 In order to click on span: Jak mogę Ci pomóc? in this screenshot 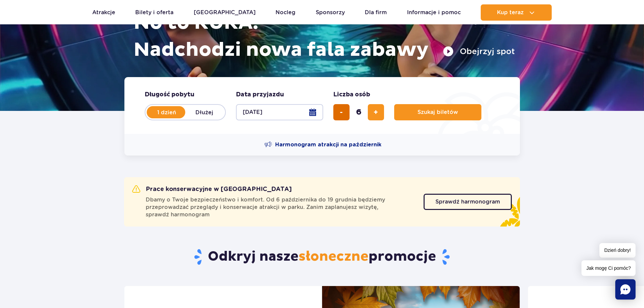, I will do `click(608, 268)`.